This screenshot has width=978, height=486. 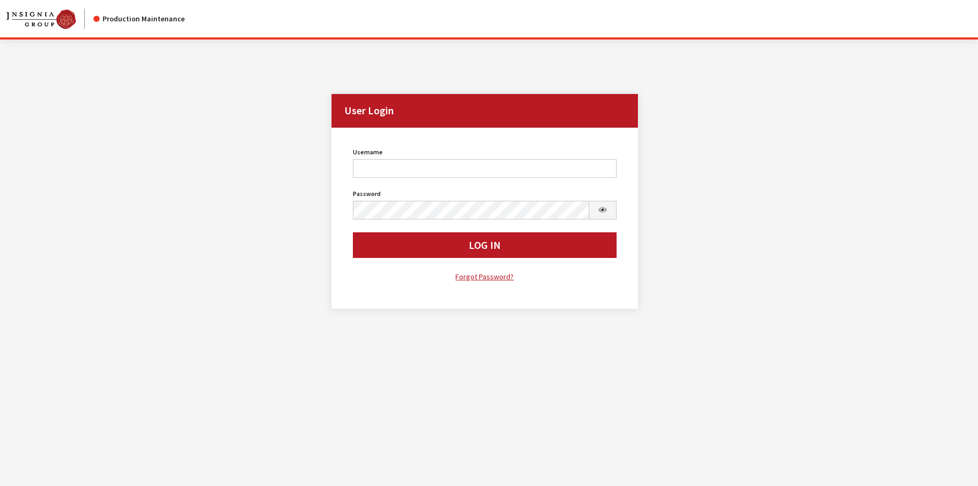 I want to click on a: Forgot Password?, so click(x=484, y=277).